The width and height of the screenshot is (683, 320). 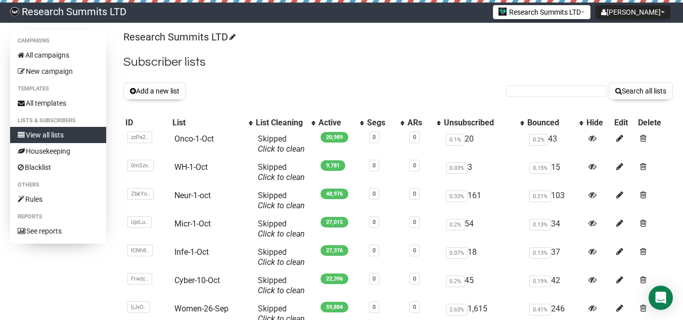 What do you see at coordinates (655, 123) in the screenshot?
I see `div: Delete` at bounding box center [655, 123].